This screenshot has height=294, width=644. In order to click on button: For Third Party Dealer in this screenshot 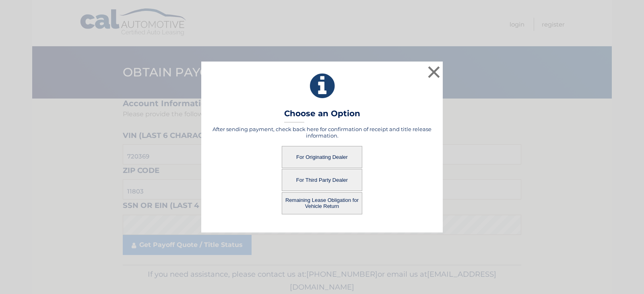, I will do `click(322, 180)`.